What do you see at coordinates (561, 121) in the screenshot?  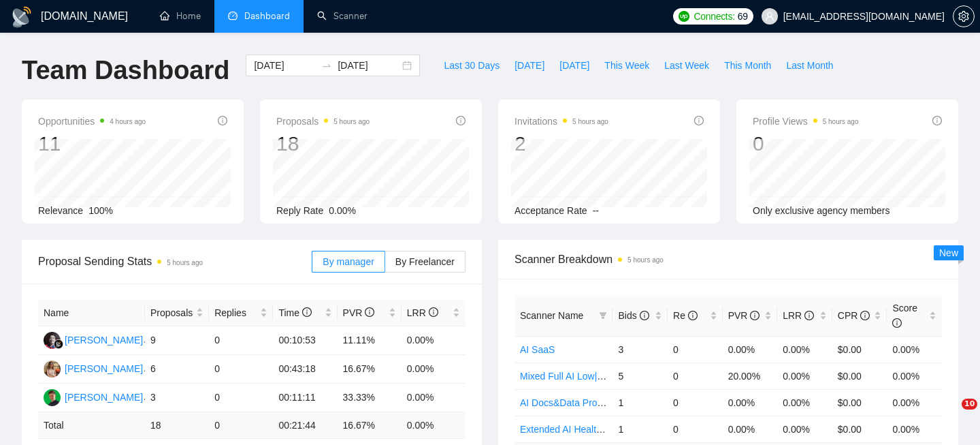 I see `span: Invitations` at bounding box center [561, 121].